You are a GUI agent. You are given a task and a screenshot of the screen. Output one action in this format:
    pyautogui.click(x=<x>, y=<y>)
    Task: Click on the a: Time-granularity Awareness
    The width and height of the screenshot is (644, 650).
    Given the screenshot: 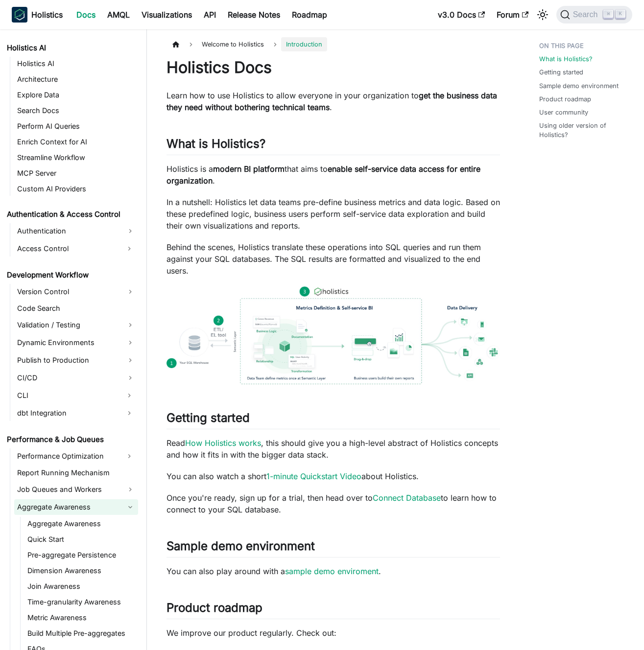 What is the action you would take?
    pyautogui.click(x=82, y=602)
    